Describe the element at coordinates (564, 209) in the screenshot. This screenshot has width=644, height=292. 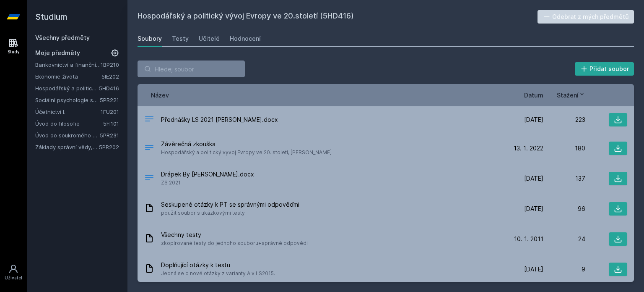
I see `div: 96` at that location.